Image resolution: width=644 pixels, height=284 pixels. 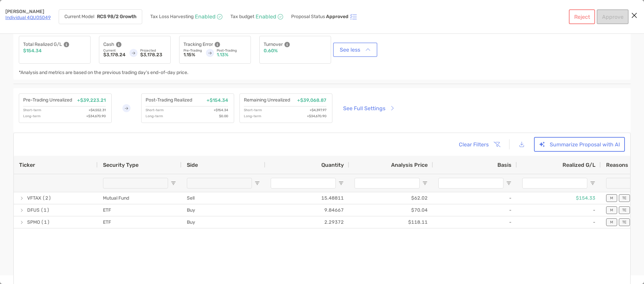 What do you see at coordinates (471, 183) in the screenshot?
I see `input: Basis Filter Input` at bounding box center [471, 183].